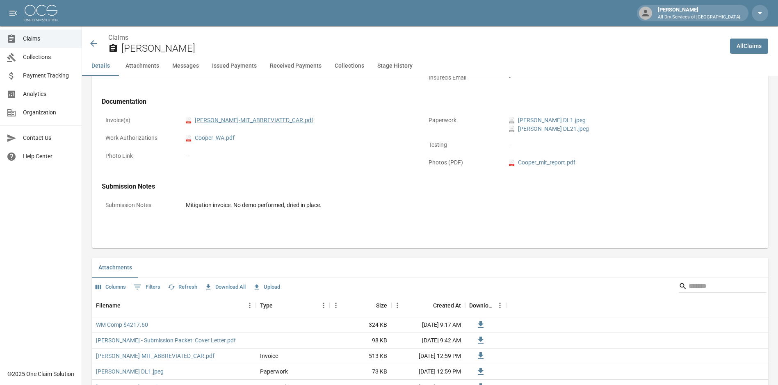 The width and height of the screenshot is (778, 385). What do you see at coordinates (122, 325) in the screenshot?
I see `a: WM Comp $4217.60` at bounding box center [122, 325].